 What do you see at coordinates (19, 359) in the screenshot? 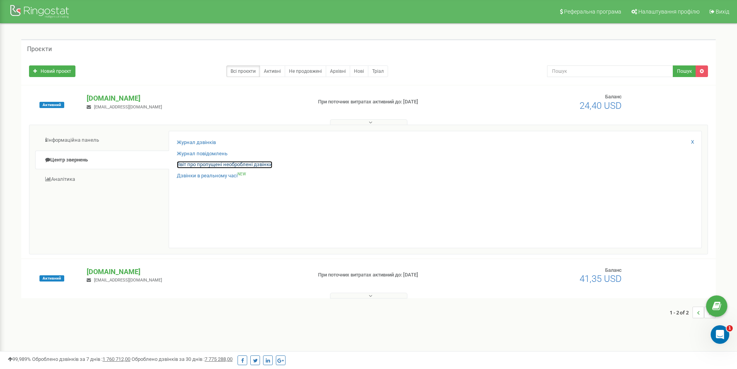
I see `span: 99,989%` at bounding box center [19, 359].